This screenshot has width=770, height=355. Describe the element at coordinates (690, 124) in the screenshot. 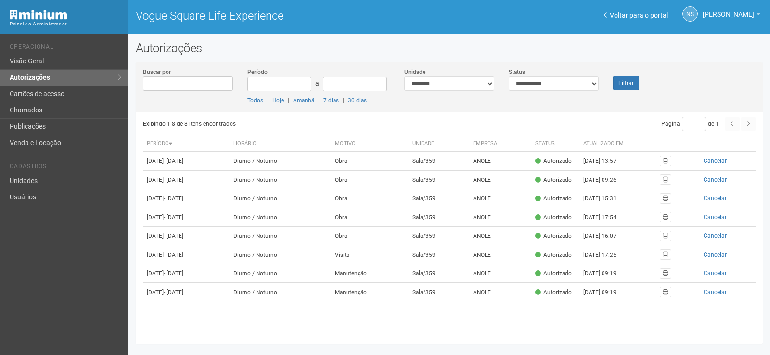

I see `span: Página de 1` at that location.